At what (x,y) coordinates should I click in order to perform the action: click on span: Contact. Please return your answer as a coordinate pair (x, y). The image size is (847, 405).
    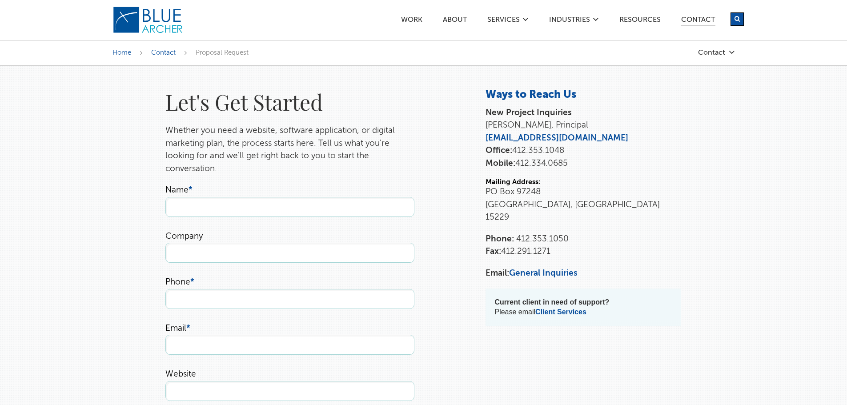
    Looking at the image, I should click on (163, 52).